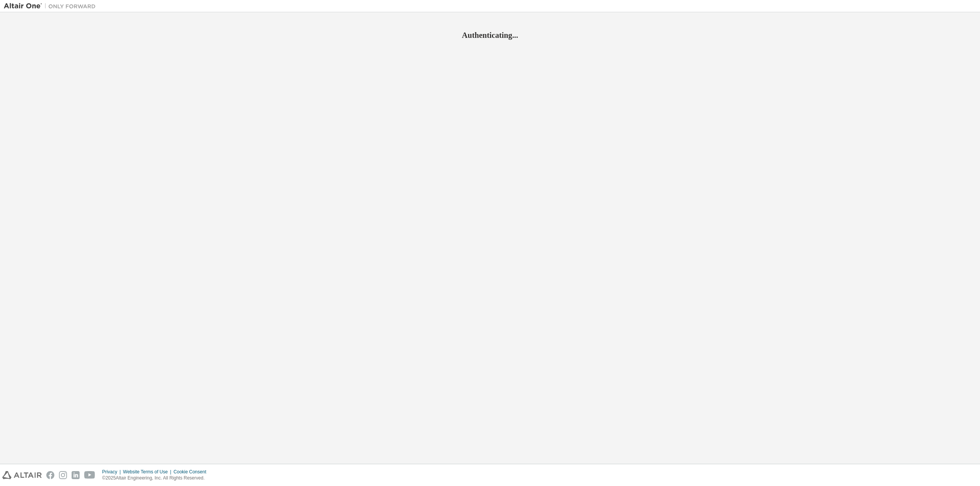  What do you see at coordinates (50, 475) in the screenshot?
I see `img: facebook.svg` at bounding box center [50, 475].